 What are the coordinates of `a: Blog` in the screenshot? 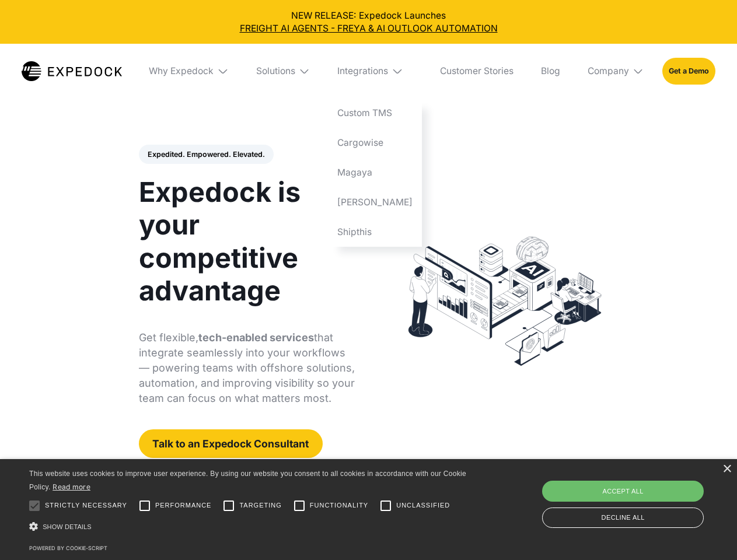 It's located at (550, 71).